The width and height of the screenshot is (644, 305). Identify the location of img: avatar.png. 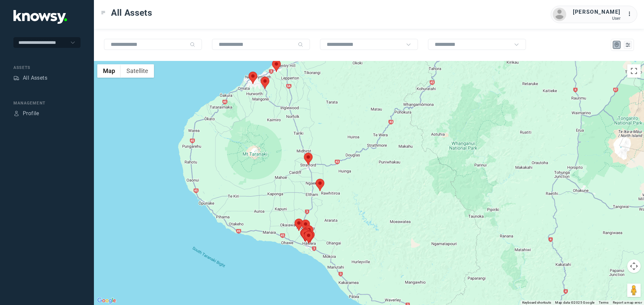
(559, 14).